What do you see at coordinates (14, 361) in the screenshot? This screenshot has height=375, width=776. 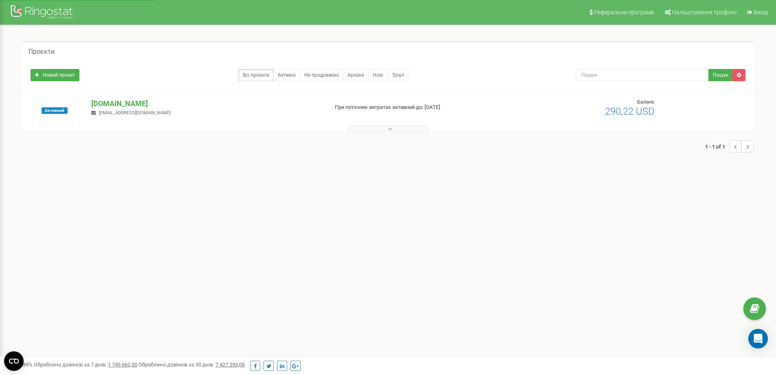 I see `button: Open CMP widget` at bounding box center [14, 361].